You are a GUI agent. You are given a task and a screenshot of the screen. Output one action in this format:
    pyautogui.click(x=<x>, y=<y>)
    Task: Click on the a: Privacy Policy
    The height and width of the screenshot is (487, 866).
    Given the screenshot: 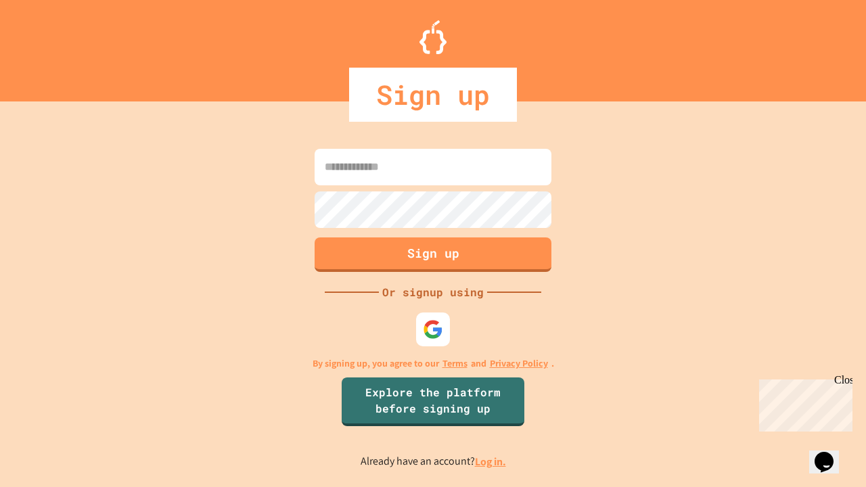 What is the action you would take?
    pyautogui.click(x=519, y=363)
    